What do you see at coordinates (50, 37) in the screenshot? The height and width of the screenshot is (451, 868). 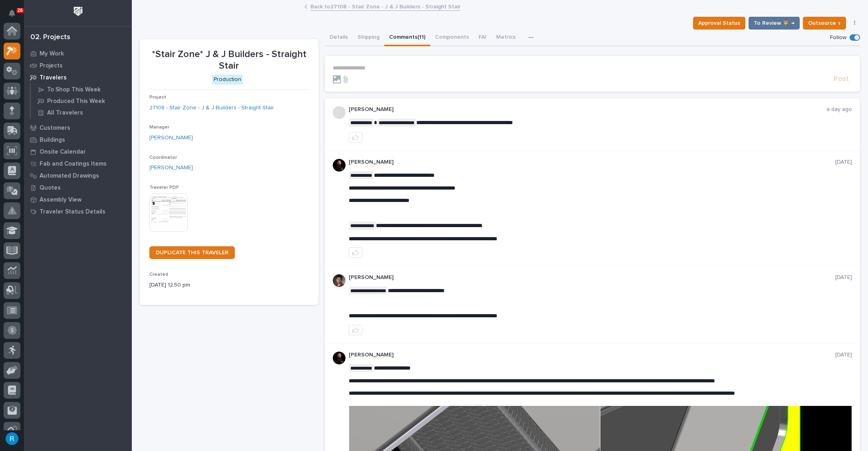 I see `div: 02. Projects` at bounding box center [50, 37].